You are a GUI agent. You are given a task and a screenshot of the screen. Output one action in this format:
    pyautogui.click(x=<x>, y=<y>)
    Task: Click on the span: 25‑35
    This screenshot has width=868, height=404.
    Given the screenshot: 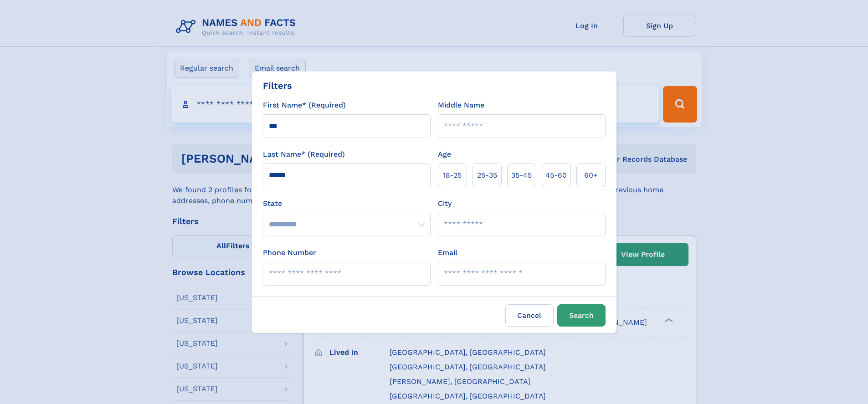 What is the action you would take?
    pyautogui.click(x=487, y=176)
    